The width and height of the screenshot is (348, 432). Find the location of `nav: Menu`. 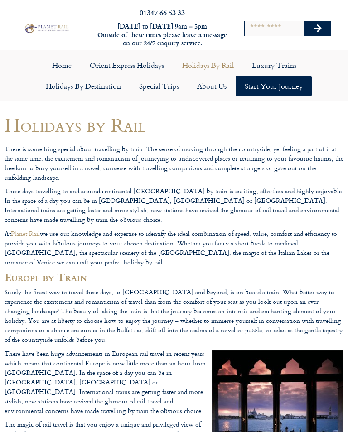

nav: Menu is located at coordinates (174, 76).